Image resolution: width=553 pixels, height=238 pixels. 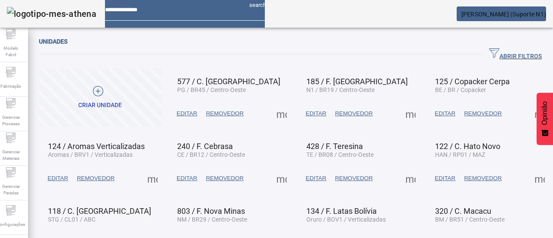 What do you see at coordinates (11, 86) in the screenshot?
I see `font: Fabricação` at bounding box center [11, 86].